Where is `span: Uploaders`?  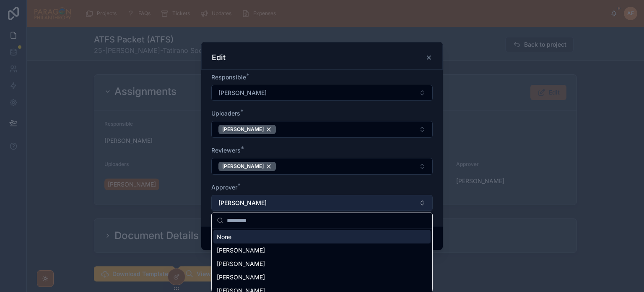
span: Uploaders is located at coordinates (226, 113).